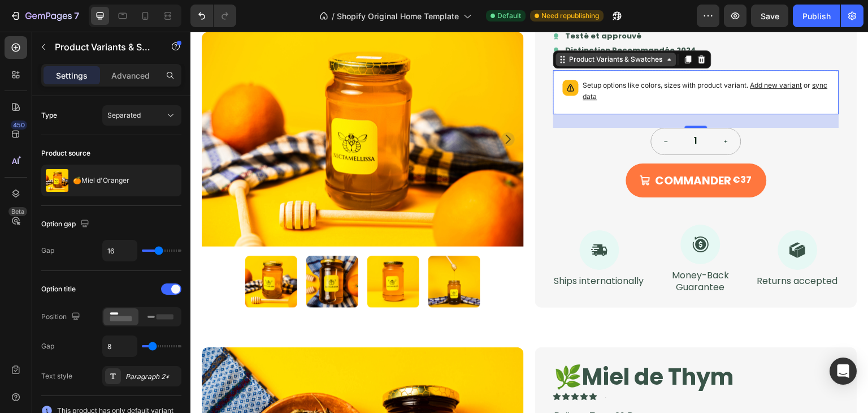  What do you see at coordinates (213, 16) in the screenshot?
I see `div: Undo/Redo` at bounding box center [213, 16].